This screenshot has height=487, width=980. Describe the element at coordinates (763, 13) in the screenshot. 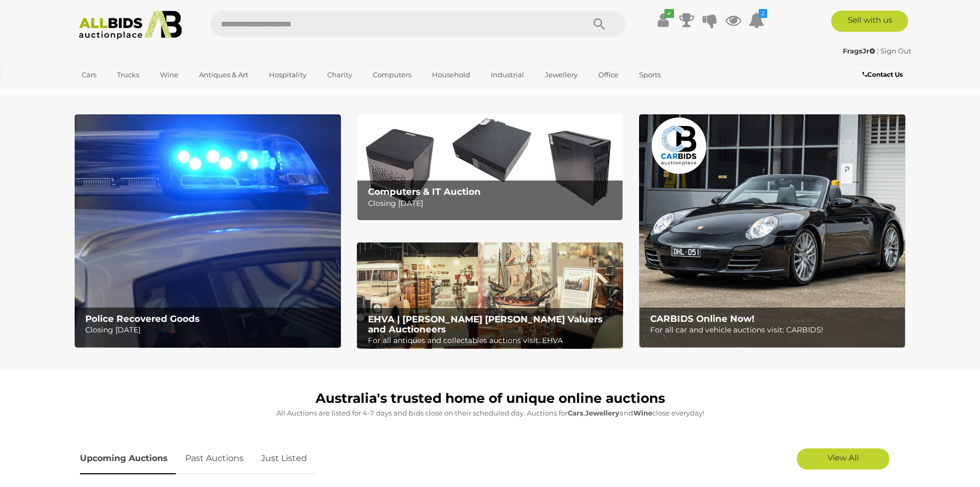

I see `i: 2` at that location.